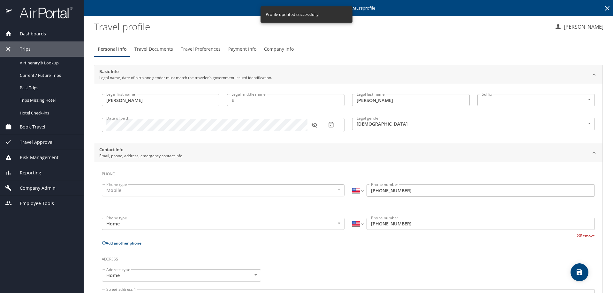  What do you see at coordinates (48, 75) in the screenshot?
I see `span: Current / Future Trips` at bounding box center [48, 75].